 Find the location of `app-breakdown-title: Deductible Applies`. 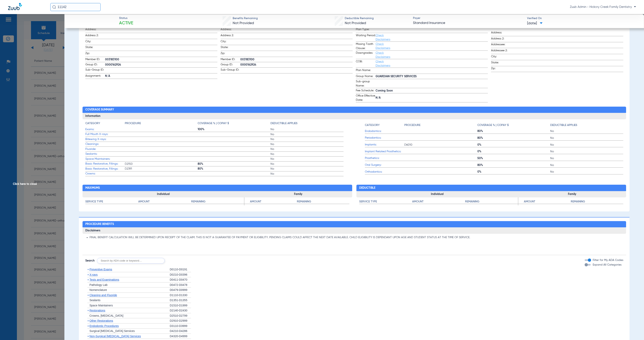

app-breakdown-title: Deductible Applies is located at coordinates (587, 125).